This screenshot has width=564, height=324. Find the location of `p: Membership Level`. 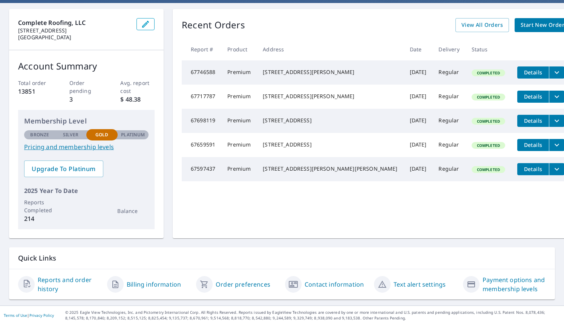

p: Membership Level is located at coordinates (86, 121).